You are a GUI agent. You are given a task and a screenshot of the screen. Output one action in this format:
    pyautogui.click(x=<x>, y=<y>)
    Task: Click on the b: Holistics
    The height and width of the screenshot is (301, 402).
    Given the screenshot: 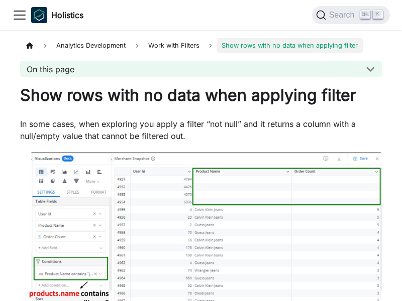 What is the action you would take?
    pyautogui.click(x=67, y=15)
    